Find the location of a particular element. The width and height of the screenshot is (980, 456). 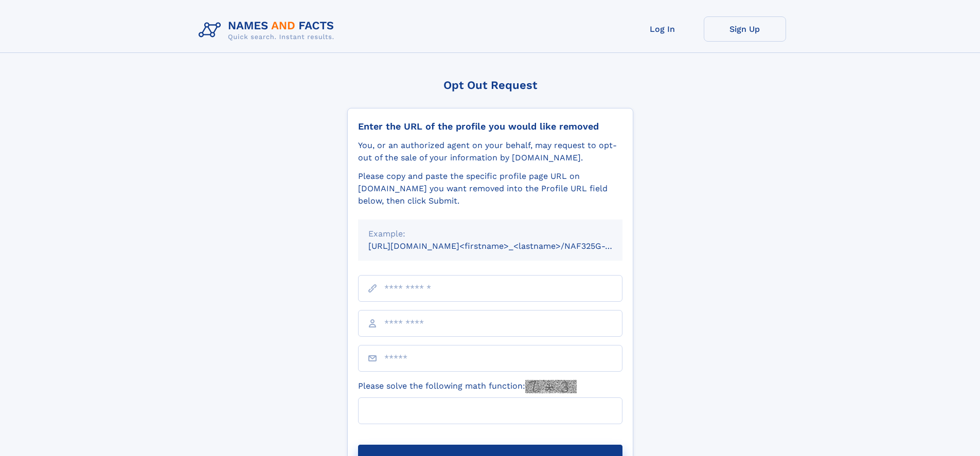

a: Sign Up is located at coordinates (745, 29).